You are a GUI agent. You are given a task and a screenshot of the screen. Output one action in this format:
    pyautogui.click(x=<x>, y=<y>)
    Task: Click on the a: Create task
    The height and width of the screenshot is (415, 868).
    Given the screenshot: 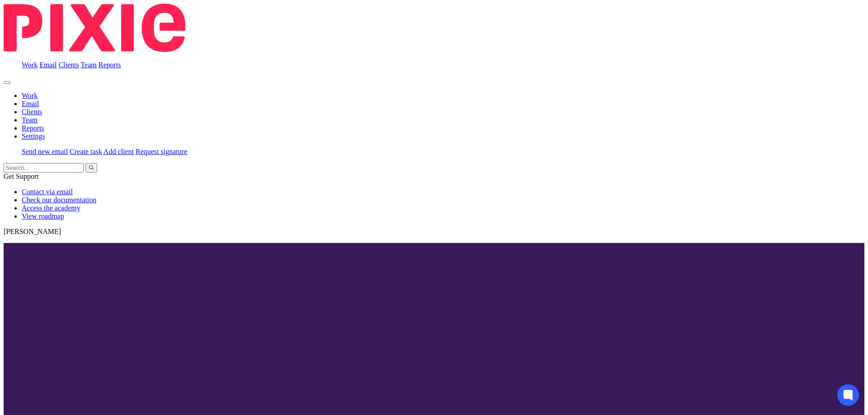 What is the action you would take?
    pyautogui.click(x=86, y=152)
    